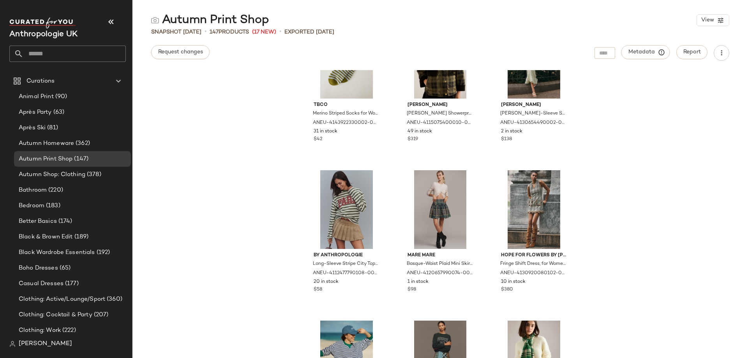 This screenshot has width=748, height=358. What do you see at coordinates (229, 32) in the screenshot?
I see `div: Products` at bounding box center [229, 32].